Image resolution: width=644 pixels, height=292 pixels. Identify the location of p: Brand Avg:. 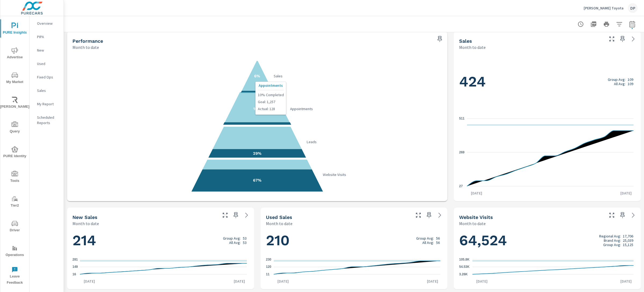
(613, 240).